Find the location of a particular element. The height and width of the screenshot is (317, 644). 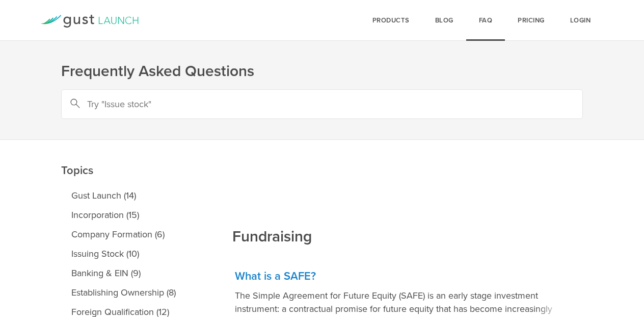

a: Issuing Stock (10) is located at coordinates (135, 254).